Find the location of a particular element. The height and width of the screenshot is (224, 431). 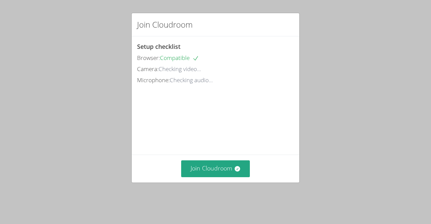

span: Microphone: is located at coordinates (153, 80).